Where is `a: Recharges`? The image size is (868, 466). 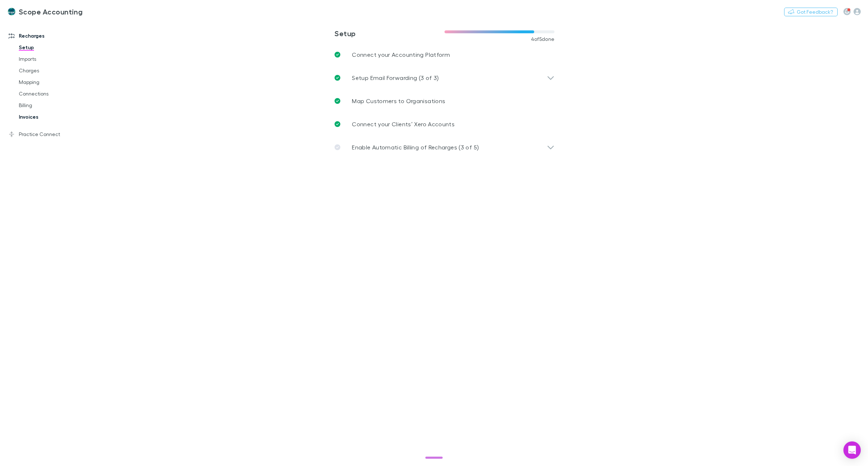
a: Recharges is located at coordinates (52, 36).